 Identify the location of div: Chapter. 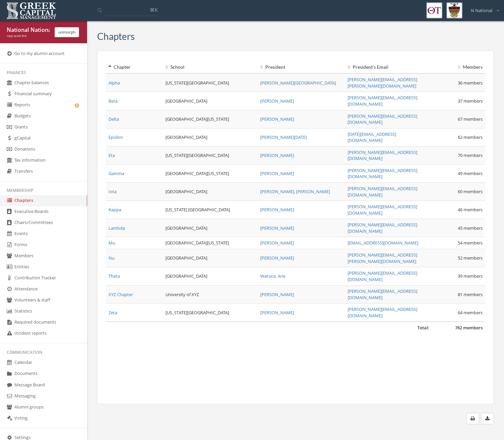
(134, 67).